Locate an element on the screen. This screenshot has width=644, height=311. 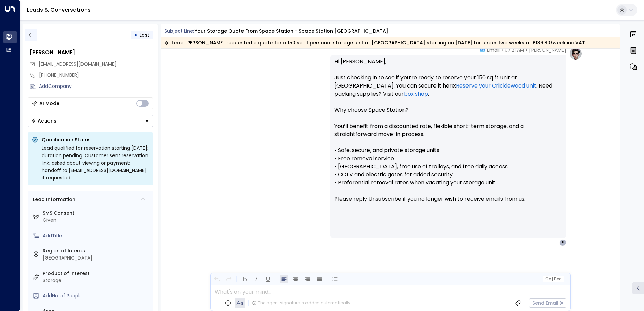
div: AddTitle is located at coordinates (96, 236).